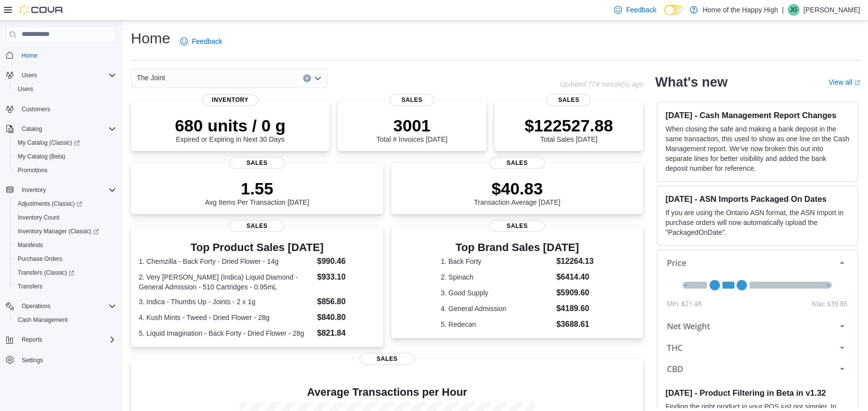 The width and height of the screenshot is (868, 411). I want to click on svg: External link, so click(857, 83).